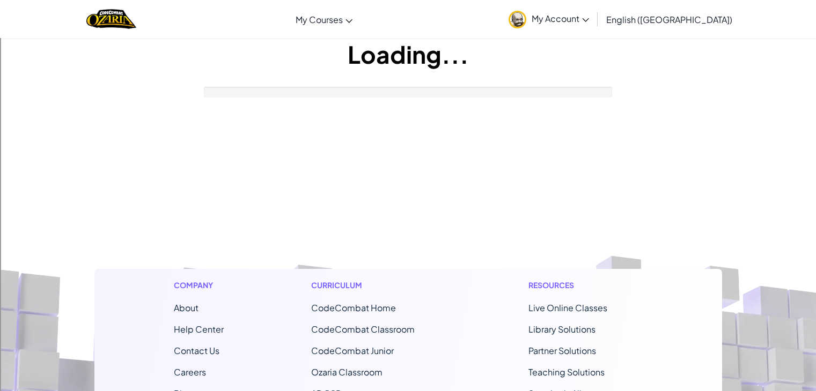 The height and width of the screenshot is (391, 816). I want to click on span: My Courses, so click(319, 19).